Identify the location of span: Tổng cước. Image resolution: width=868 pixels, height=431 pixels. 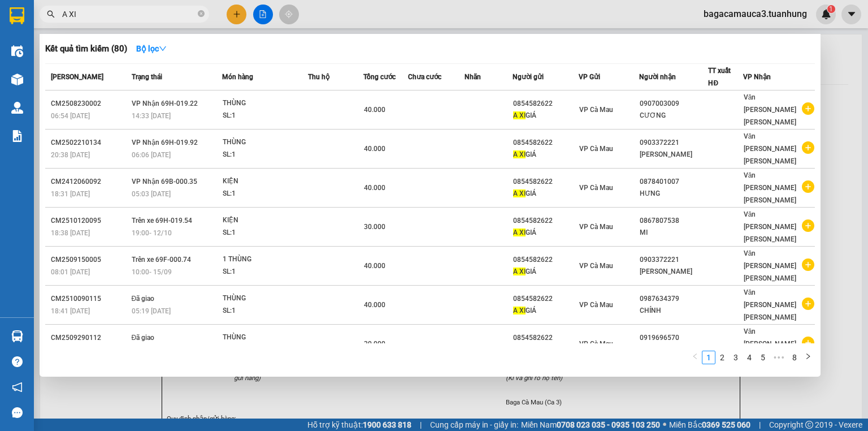
(379, 77).